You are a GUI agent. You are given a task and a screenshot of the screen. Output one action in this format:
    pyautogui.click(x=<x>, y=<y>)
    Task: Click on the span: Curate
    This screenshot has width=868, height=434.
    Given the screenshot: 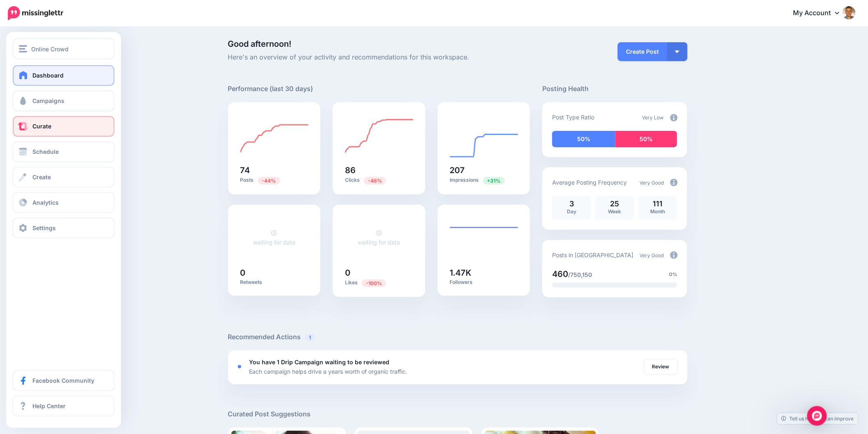 What is the action you would take?
    pyautogui.click(x=42, y=126)
    